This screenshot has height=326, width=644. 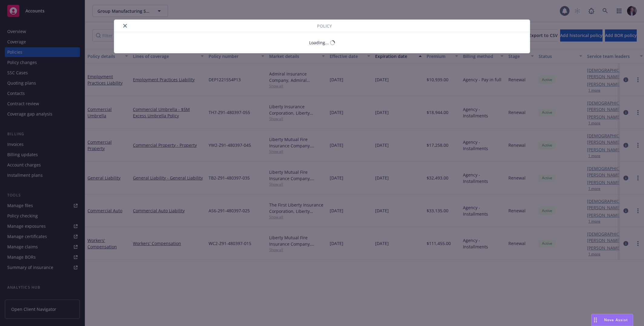 I want to click on span: Nova Assist, so click(x=616, y=320).